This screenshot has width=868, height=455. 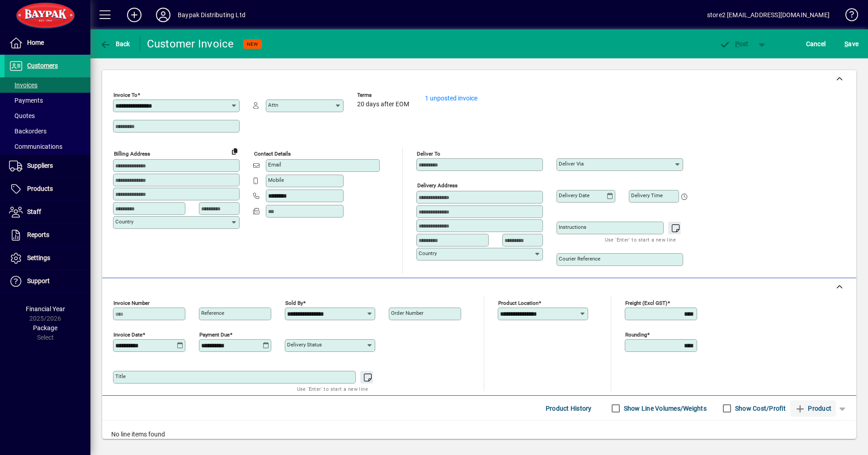 What do you see at coordinates (48, 100) in the screenshot?
I see `a: Payments` at bounding box center [48, 100].